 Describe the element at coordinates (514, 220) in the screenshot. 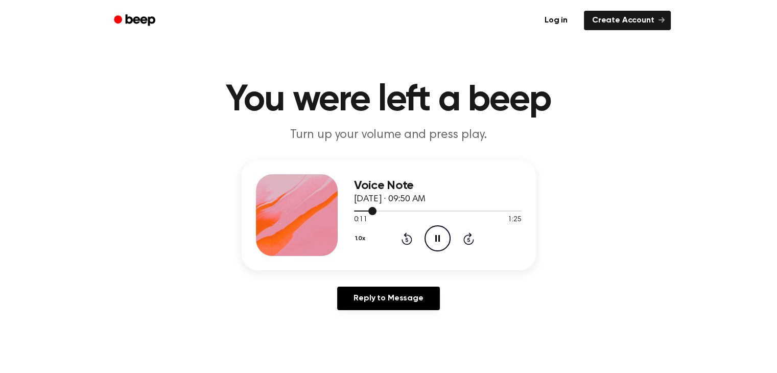

I see `span: 1:25` at that location.